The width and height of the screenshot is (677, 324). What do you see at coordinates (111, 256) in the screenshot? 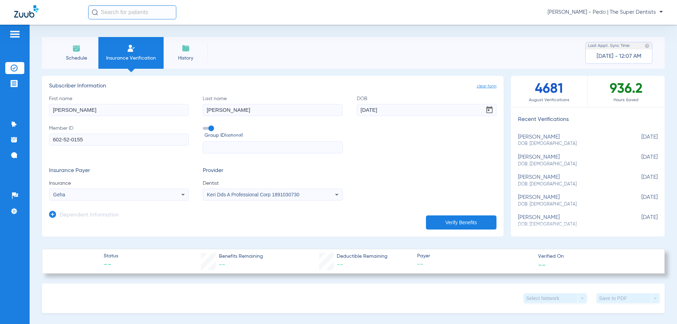
I see `span: Status` at bounding box center [111, 256].